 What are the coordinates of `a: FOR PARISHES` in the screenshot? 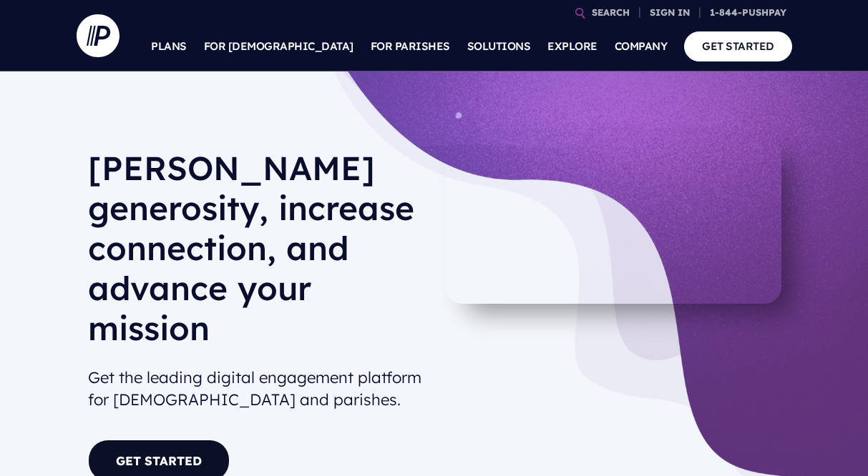 It's located at (410, 46).